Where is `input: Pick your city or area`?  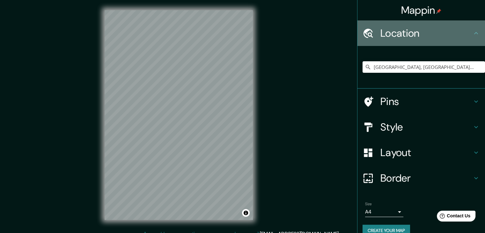 input: Pick your city or area is located at coordinates (424, 67).